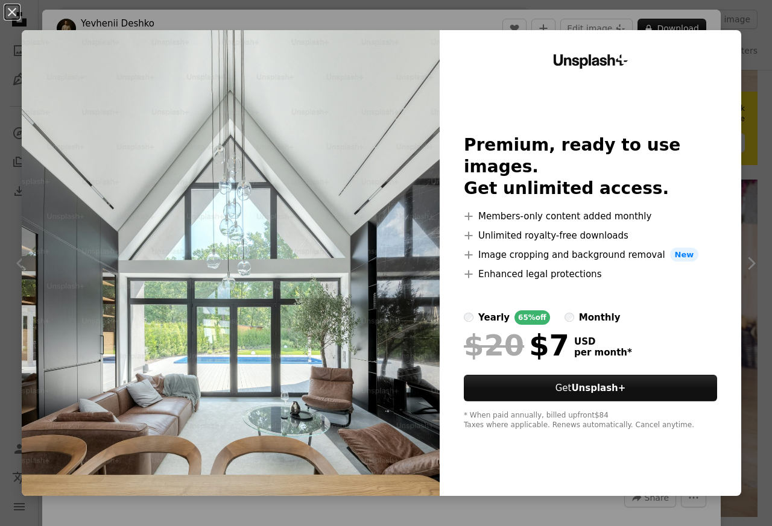  I want to click on div: $7, so click(516, 346).